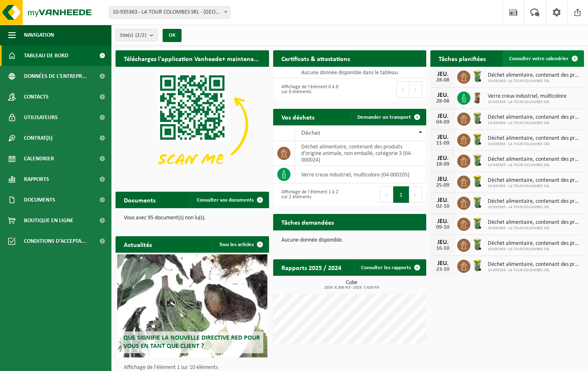 The image size is (588, 371). What do you see at coordinates (229, 200) in the screenshot?
I see `a: Consulter vos documents` at bounding box center [229, 200].